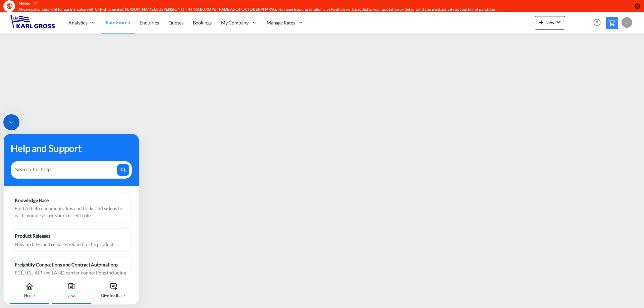 The height and width of the screenshot is (308, 644). What do you see at coordinates (33, 22) in the screenshot?
I see `img: 3269c73066d711f095e541db4db89301.png` at bounding box center [33, 22].